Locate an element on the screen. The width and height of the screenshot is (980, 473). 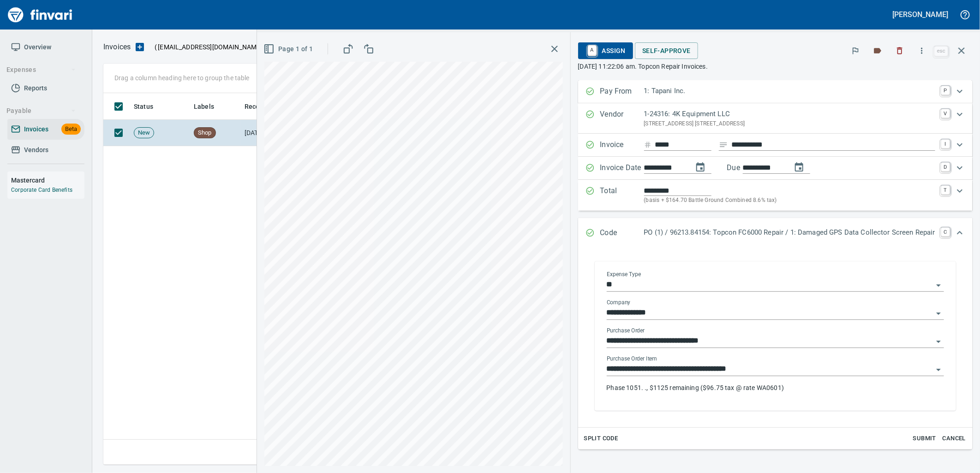
p: Due is located at coordinates (748, 168).